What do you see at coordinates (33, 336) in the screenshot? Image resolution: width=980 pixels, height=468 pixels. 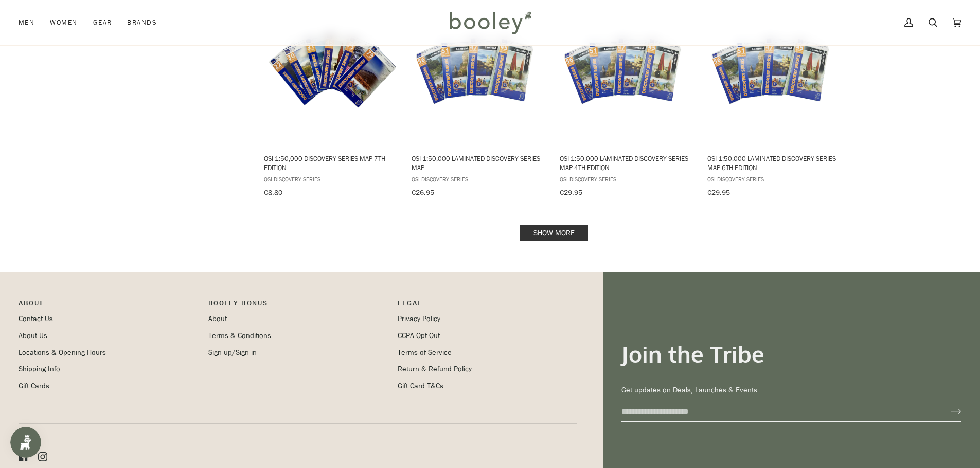 I see `a: About Us` at bounding box center [33, 336].